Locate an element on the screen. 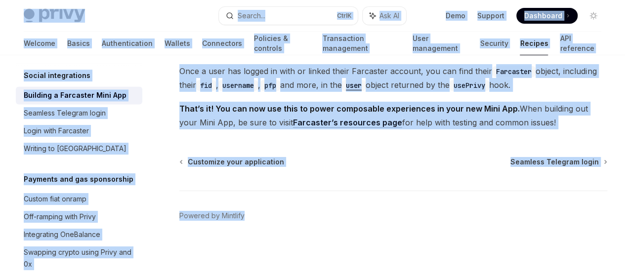 The image size is (625, 276). span: Customize your application is located at coordinates (236, 162).